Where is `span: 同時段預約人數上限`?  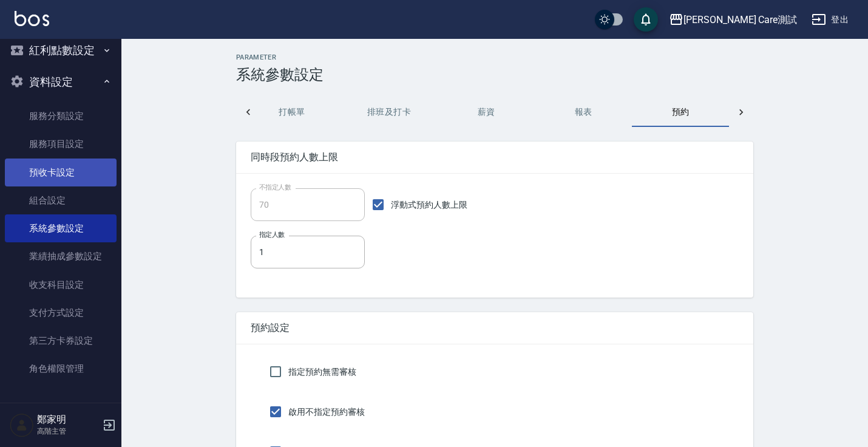
span: 同時段預約人數上限 is located at coordinates (495, 157).